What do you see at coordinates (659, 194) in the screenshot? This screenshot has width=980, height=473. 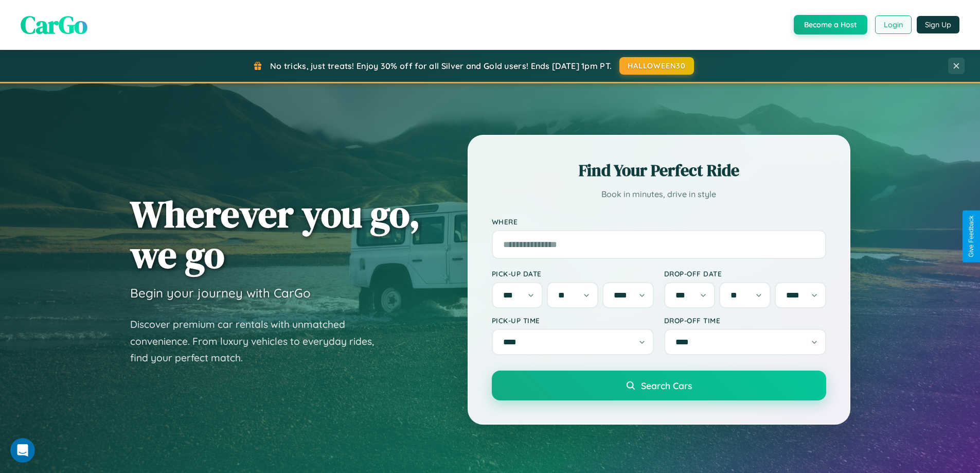 I see `p: Book in minutes, drive in style` at bounding box center [659, 194].